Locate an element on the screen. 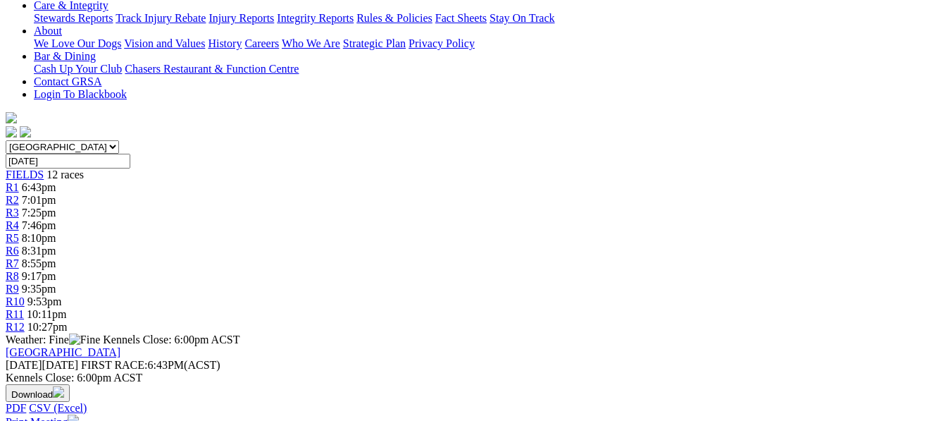 The image size is (946, 421). span: R3 is located at coordinates (12, 212).